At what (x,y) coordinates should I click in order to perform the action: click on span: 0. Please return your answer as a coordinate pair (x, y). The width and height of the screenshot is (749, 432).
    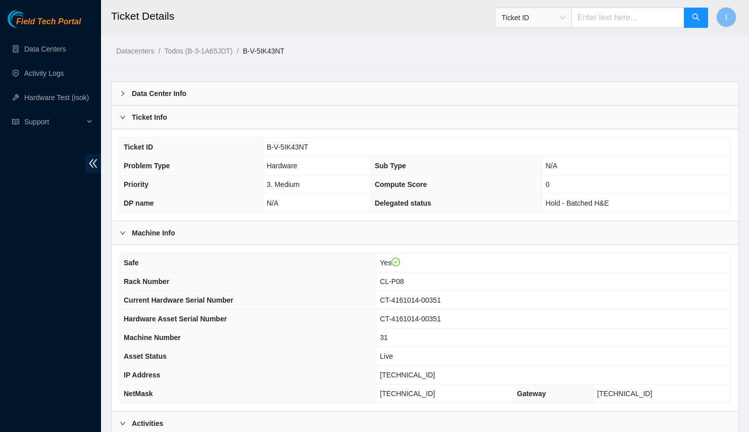
    Looking at the image, I should click on (547, 184).